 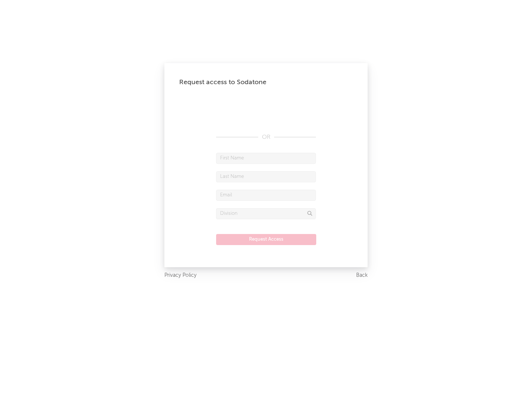 I want to click on input: Last Name, so click(x=266, y=177).